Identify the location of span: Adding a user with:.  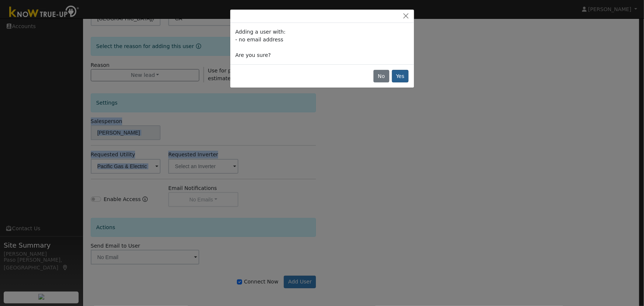
(261, 32).